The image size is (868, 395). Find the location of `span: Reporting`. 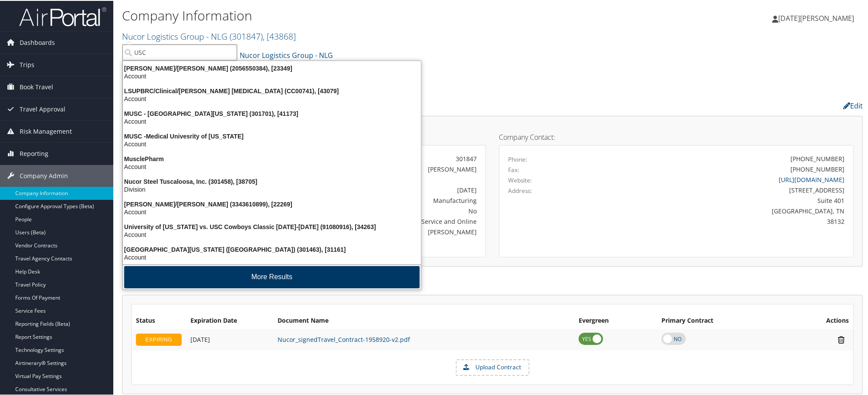

span: Reporting is located at coordinates (34, 153).